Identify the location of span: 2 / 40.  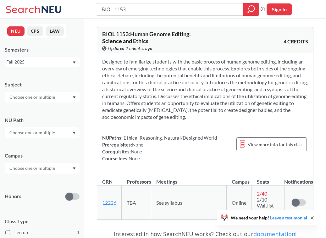
(262, 194).